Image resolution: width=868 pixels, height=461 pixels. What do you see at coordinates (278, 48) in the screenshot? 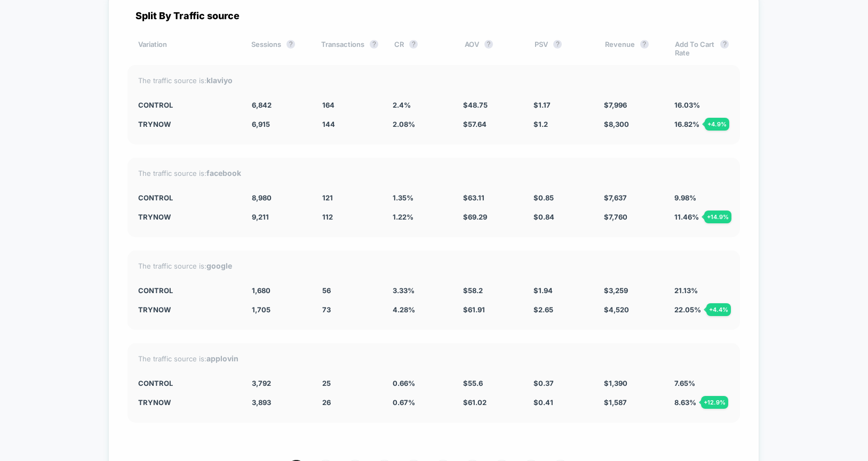
I see `div: Sessions` at bounding box center [278, 48].